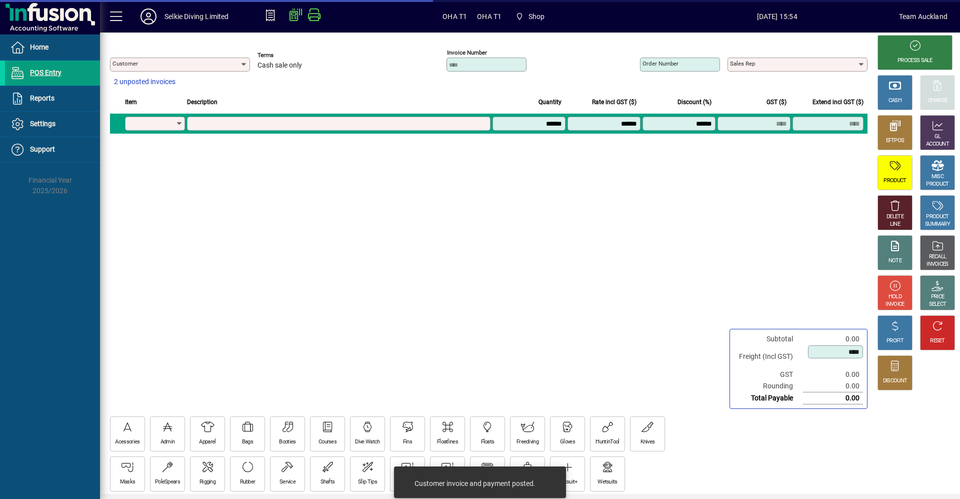 The height and width of the screenshot is (499, 960). What do you see at coordinates (895, 224) in the screenshot?
I see `div: LINE` at bounding box center [895, 224].